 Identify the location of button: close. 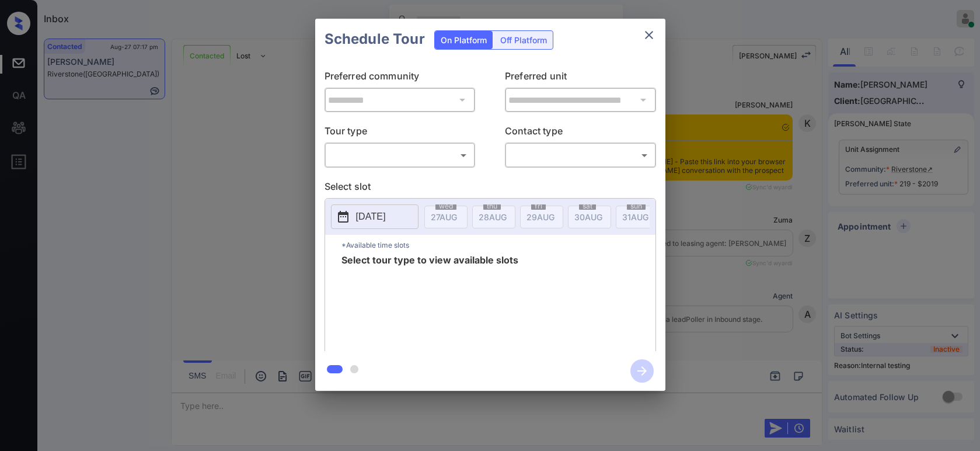
(649, 35).